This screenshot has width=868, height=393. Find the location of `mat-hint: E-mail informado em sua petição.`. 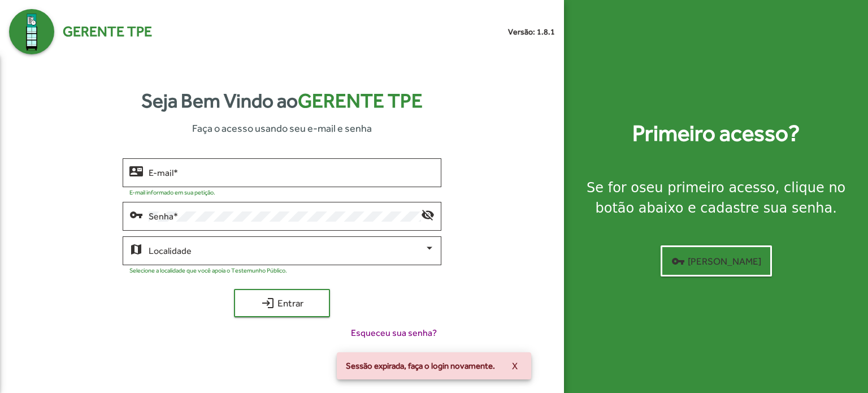

mat-hint: E-mail informado em sua petição. is located at coordinates (172, 193).